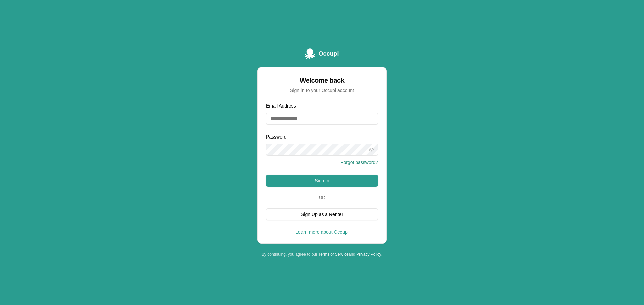  What do you see at coordinates (322, 197) in the screenshot?
I see `span: Or` at bounding box center [322, 197].